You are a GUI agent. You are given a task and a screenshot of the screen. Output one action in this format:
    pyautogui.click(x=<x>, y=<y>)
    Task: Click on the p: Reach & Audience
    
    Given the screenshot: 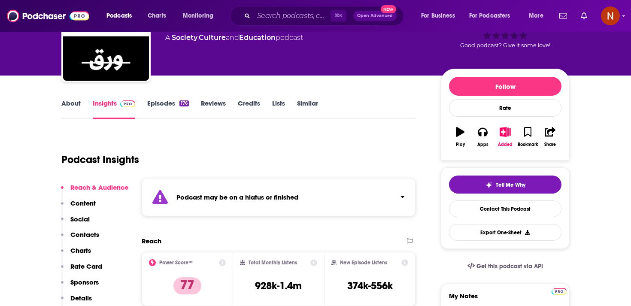 What is the action you would take?
    pyautogui.click(x=99, y=187)
    